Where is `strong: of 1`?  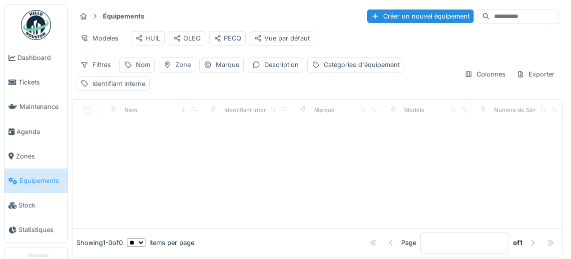
strong: of 1 is located at coordinates (518, 242).